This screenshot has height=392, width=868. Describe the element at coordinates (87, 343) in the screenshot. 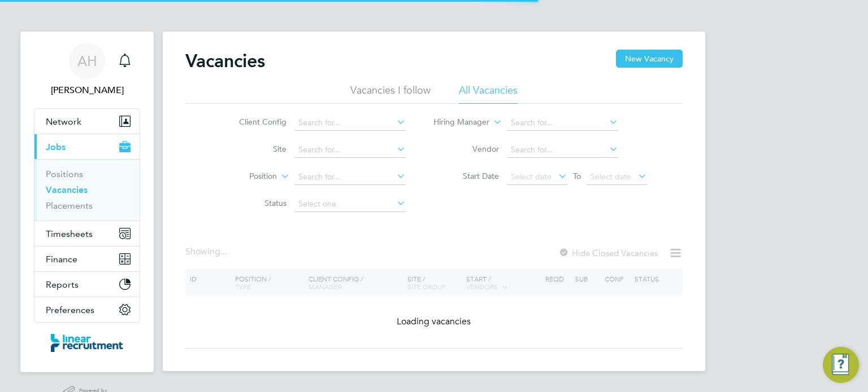

I see `img: linearrecruitment-logo-retina.png` at that location.